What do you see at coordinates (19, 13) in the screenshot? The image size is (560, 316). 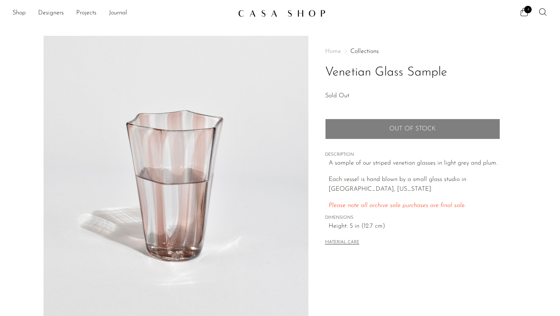 I see `a: Shop` at bounding box center [19, 13].